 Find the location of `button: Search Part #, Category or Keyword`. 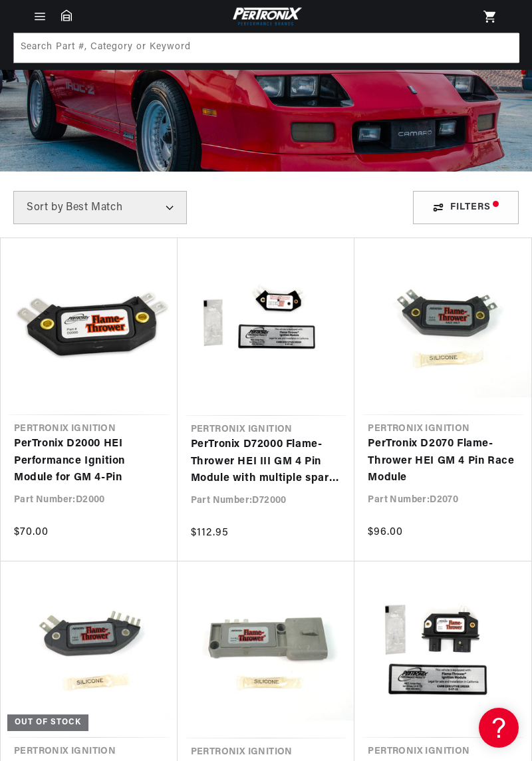

button: Search Part #, Category or Keyword is located at coordinates (503, 48).